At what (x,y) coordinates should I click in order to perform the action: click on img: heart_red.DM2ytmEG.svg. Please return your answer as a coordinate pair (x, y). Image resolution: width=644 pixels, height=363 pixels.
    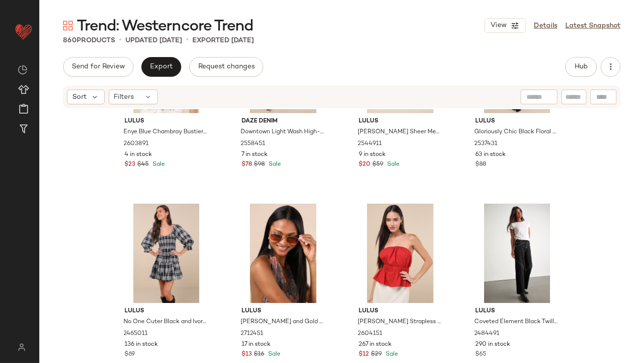
    Looking at the image, I should click on (24, 32).